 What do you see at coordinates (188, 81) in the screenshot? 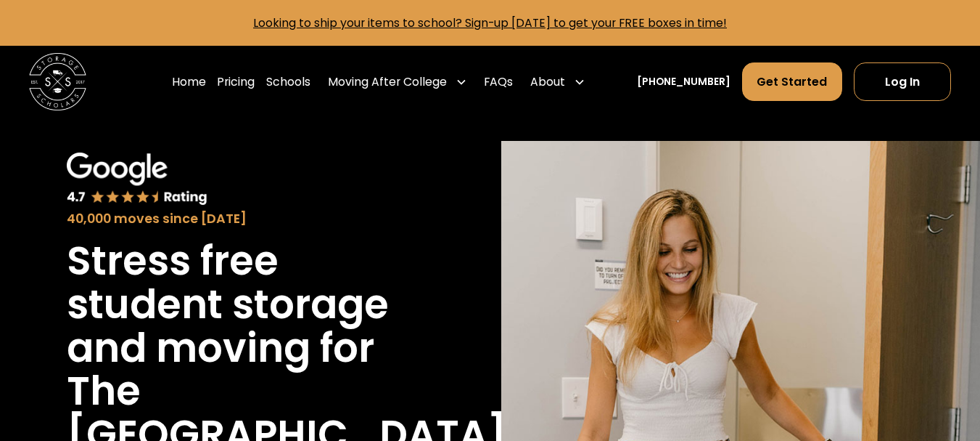
I see `a: Home` at bounding box center [188, 81].